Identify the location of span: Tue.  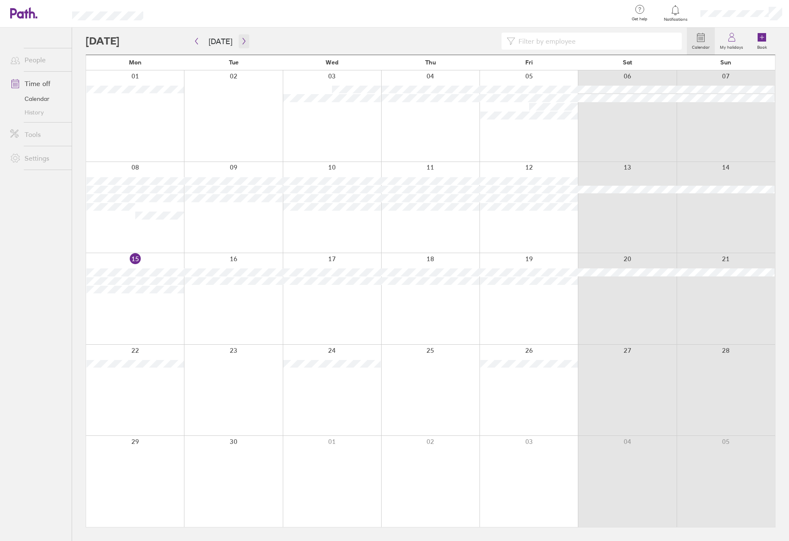
(234, 62).